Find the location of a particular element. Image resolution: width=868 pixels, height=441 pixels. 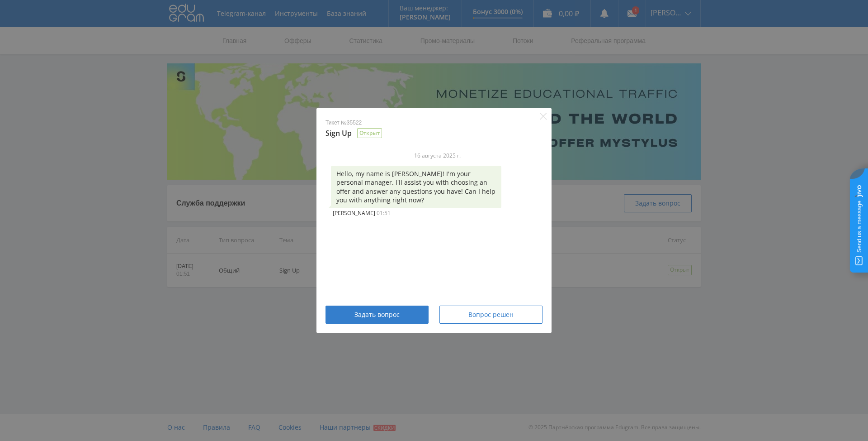

div: Sign Up is located at coordinates (434, 129).